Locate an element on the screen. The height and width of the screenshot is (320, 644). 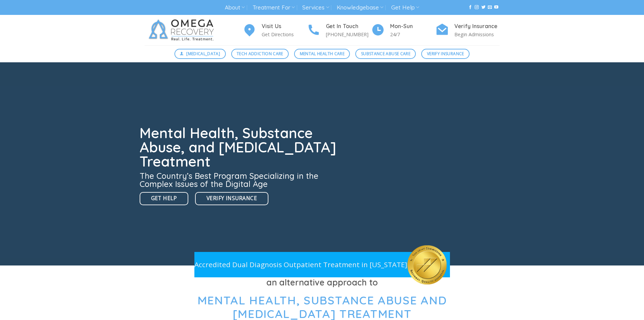
p: Begin Admissions is located at coordinates (477, 34).